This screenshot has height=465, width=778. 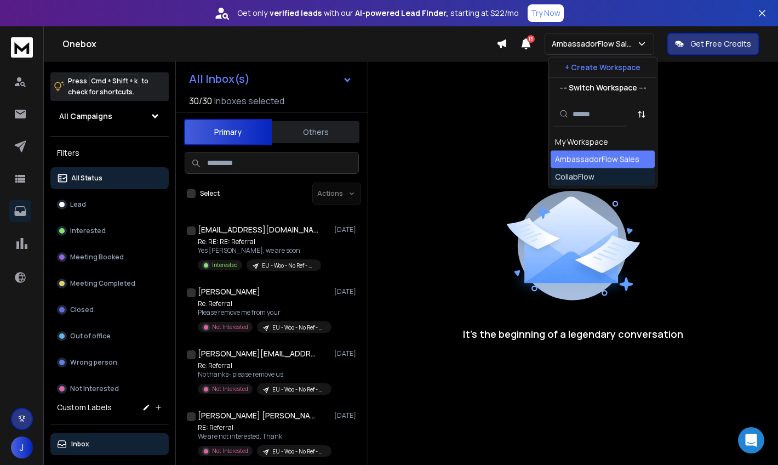 I want to click on p: Meeting Completed, so click(x=102, y=283).